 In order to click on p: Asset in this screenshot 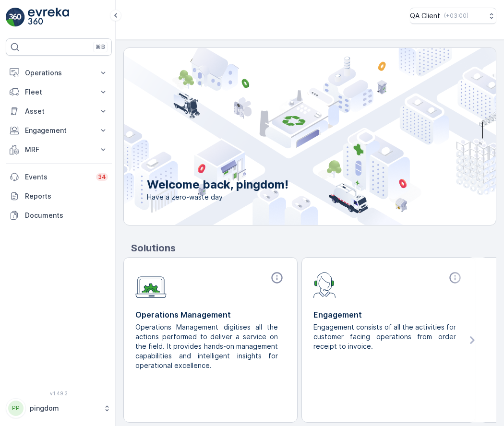, I will do `click(59, 111)`.